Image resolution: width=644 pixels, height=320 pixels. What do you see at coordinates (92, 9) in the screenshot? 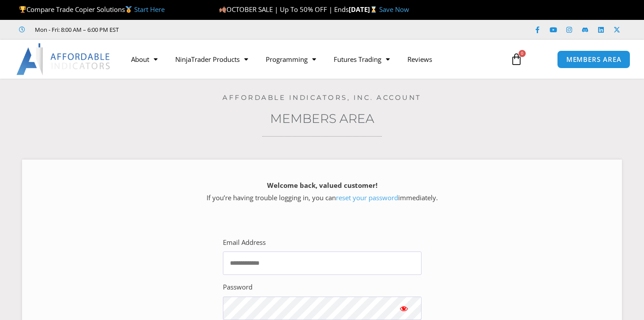
I see `span: Compare Trade Copier Solutions` at bounding box center [92, 9].